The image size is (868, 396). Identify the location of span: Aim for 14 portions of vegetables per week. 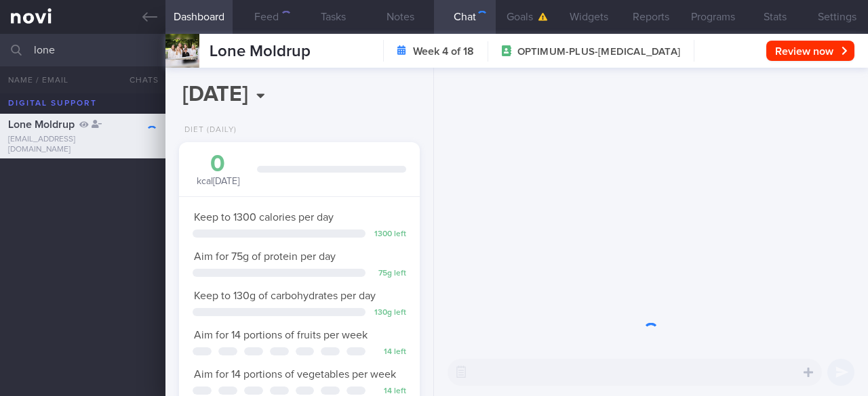
(295, 375).